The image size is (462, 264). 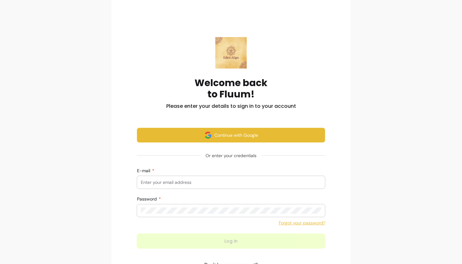 What do you see at coordinates (231, 211) in the screenshot?
I see `input: Password` at bounding box center [231, 211].